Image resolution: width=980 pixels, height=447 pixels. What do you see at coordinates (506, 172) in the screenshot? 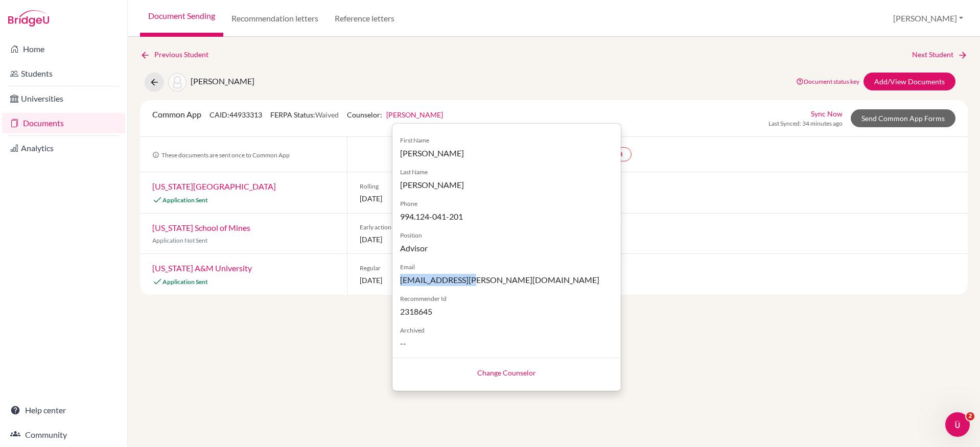
I see `span: Last Name` at bounding box center [506, 172].